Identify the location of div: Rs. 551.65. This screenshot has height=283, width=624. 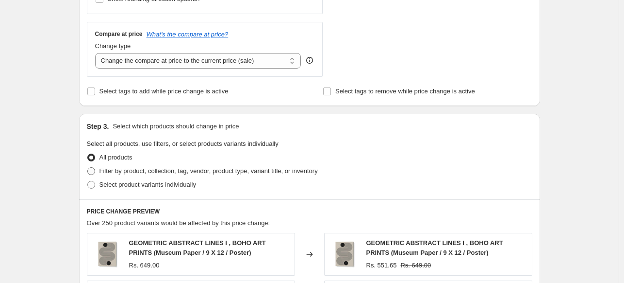
(382, 265).